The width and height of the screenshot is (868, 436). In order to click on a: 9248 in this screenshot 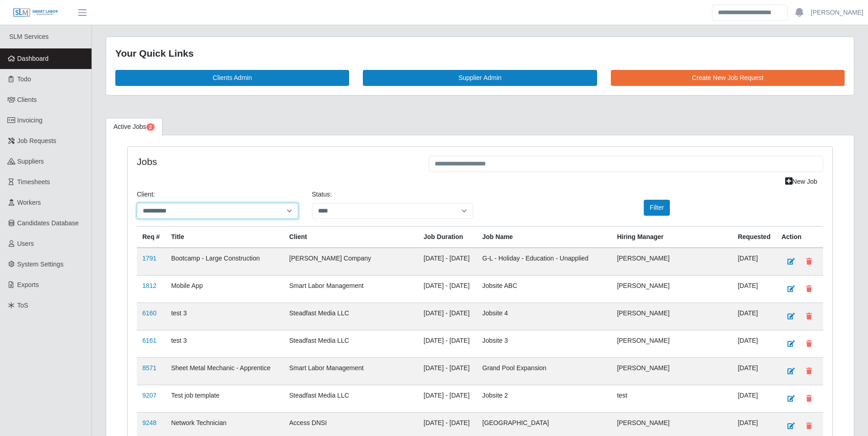, I will do `click(149, 423)`.